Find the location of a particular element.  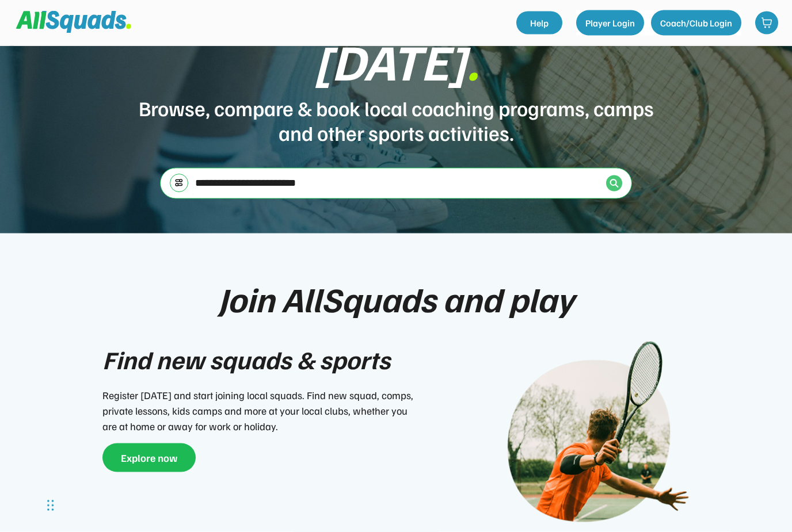

button: Coach/Club Login is located at coordinates (696, 23).